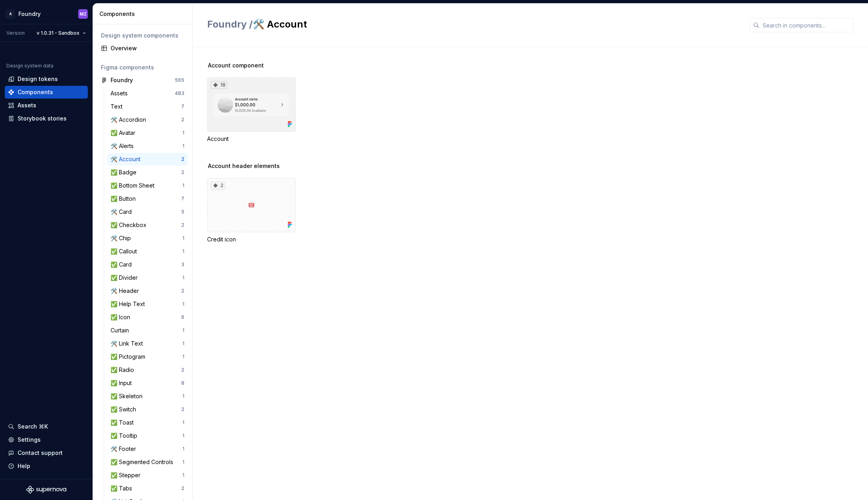 This screenshot has height=500, width=868. What do you see at coordinates (46, 79) in the screenshot?
I see `a: Design tokens` at bounding box center [46, 79].